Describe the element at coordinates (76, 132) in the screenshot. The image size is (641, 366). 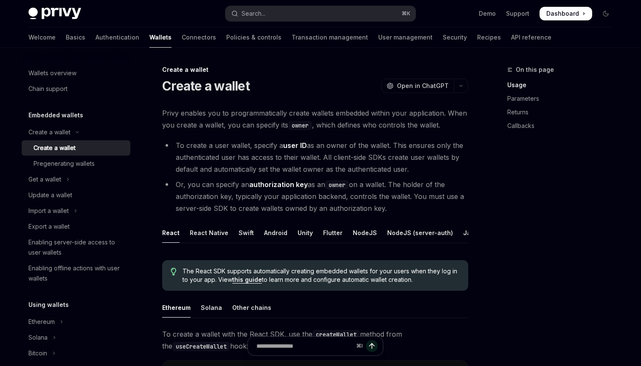
I see `button: Toggle Create a wallet section` at that location.